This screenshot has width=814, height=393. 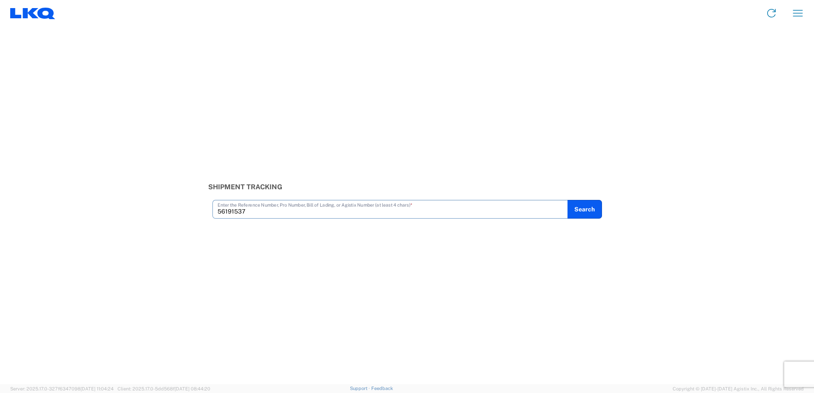 I want to click on span: Client: 2025.17.0-5dd568f, so click(x=164, y=389).